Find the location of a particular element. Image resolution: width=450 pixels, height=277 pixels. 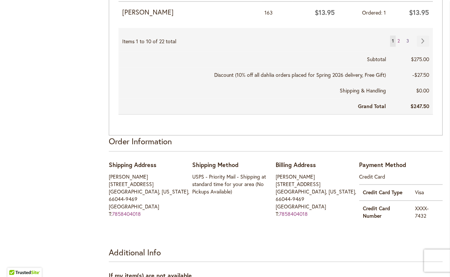

span: Shipping Address is located at coordinates (133, 164).